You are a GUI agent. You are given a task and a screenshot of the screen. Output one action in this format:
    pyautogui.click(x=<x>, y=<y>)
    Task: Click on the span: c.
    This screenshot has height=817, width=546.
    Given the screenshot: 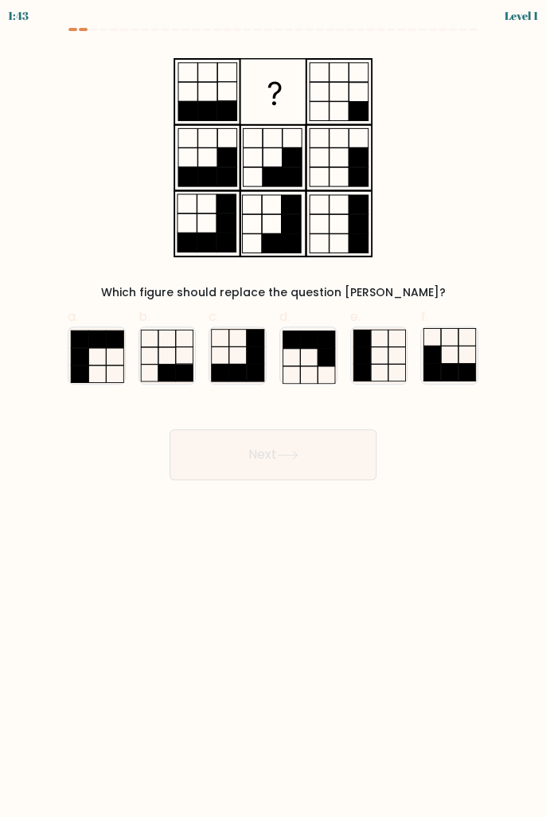 What is the action you would take?
    pyautogui.click(x=213, y=316)
    